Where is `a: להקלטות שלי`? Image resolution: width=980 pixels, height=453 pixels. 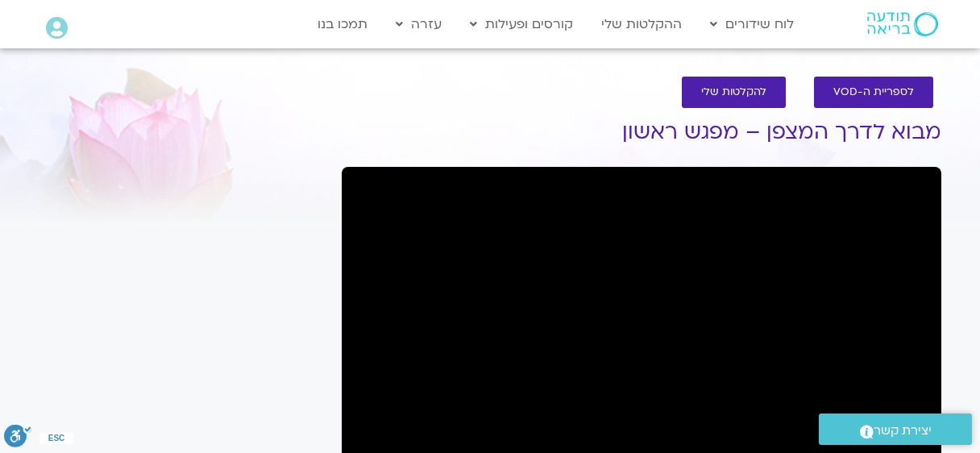
a: להקלטות שלי is located at coordinates (733, 92).